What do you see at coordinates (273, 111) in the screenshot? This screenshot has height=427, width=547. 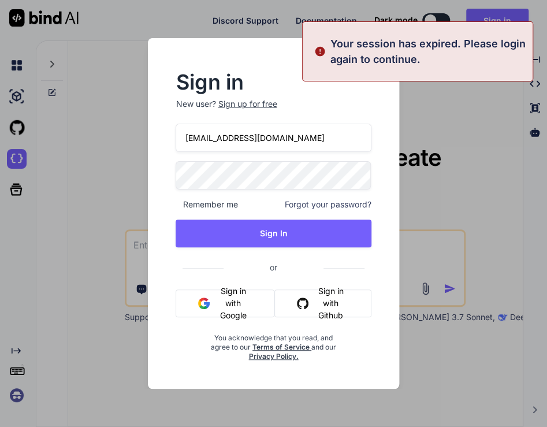 I see `p: New user?` at bounding box center [273, 111].